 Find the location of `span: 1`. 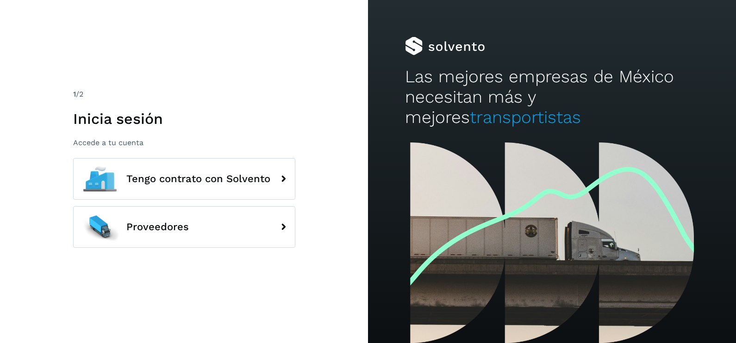

span: 1 is located at coordinates (74, 94).